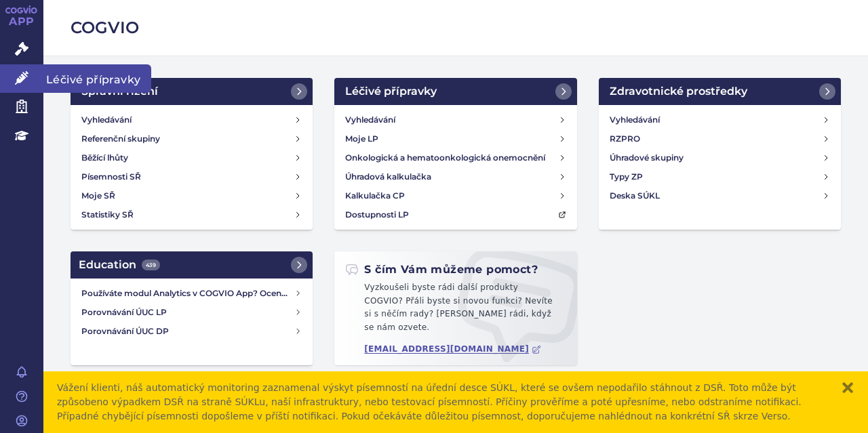 Image resolution: width=868 pixels, height=433 pixels. What do you see at coordinates (97, 79) in the screenshot?
I see `span: Léčivé přípravky` at bounding box center [97, 79].